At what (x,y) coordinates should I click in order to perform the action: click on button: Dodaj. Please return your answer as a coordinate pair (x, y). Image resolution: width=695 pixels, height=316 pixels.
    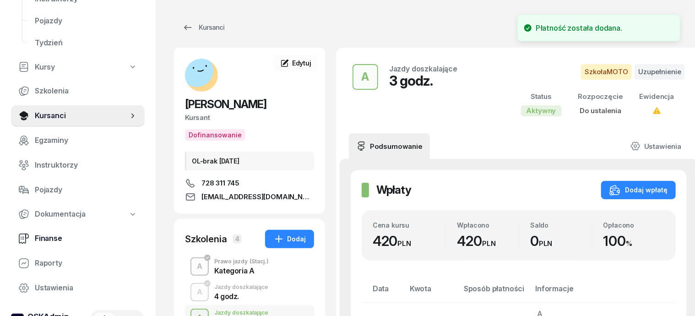
    Looking at the image, I should click on (290, 239).